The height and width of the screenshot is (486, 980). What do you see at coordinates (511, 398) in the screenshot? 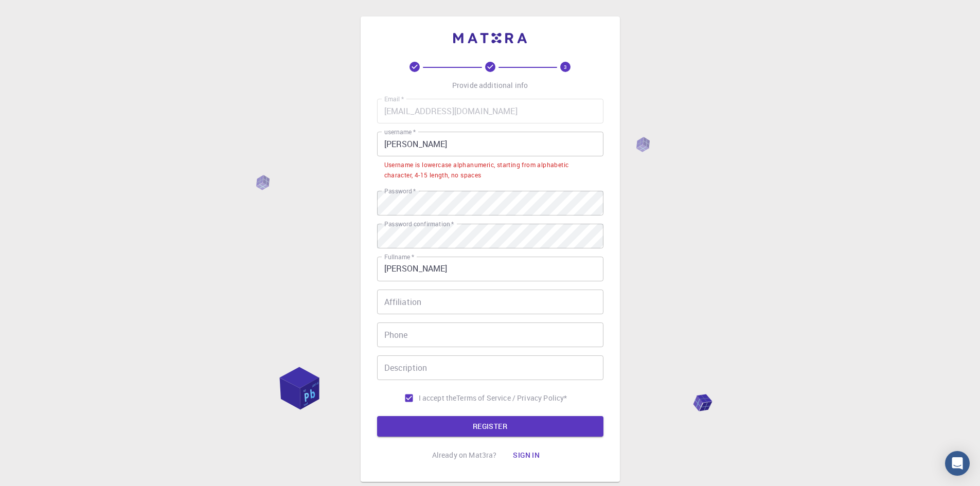
I see `p: Terms of Service / Privacy Policy *` at bounding box center [511, 398].